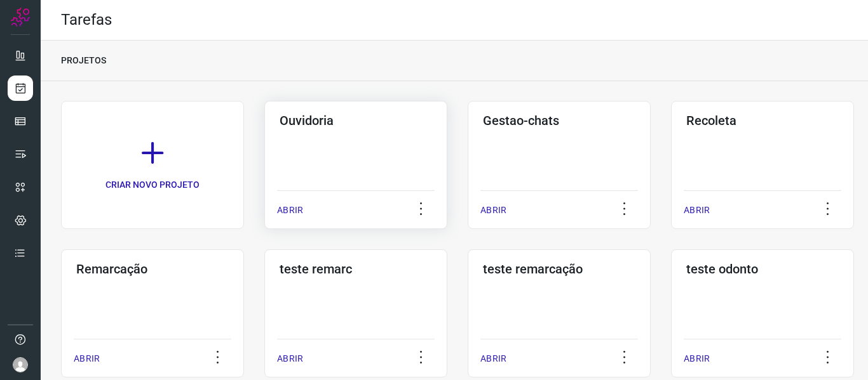  Describe the element at coordinates (762, 269) in the screenshot. I see `h3: teste odonto` at that location.